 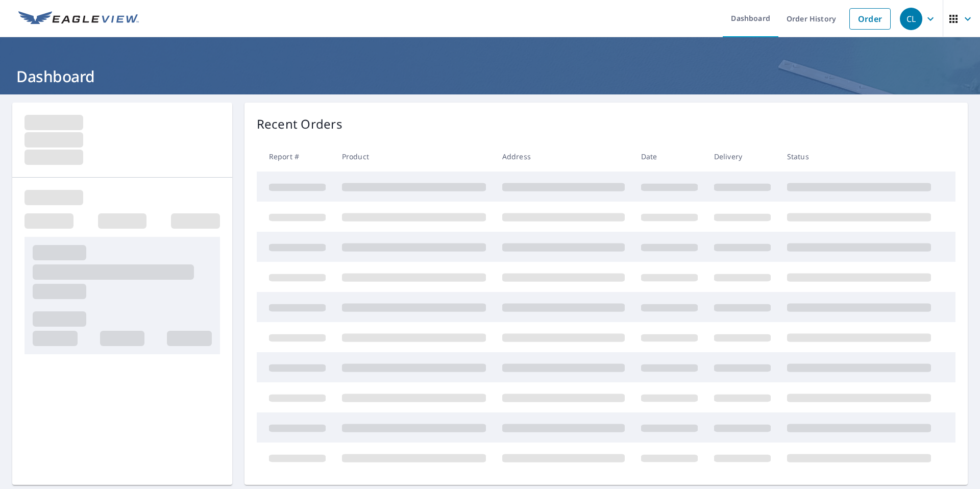 What do you see at coordinates (295, 156) in the screenshot?
I see `th: Report #` at bounding box center [295, 156].